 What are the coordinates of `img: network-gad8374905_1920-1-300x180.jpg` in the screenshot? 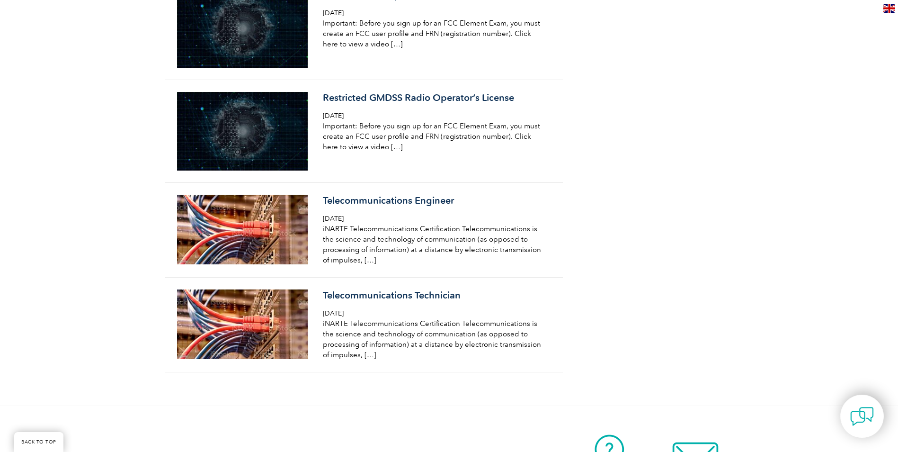 It's located at (242, 131).